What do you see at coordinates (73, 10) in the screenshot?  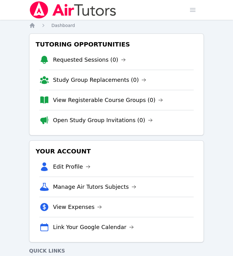 I see `img: Air Tutors` at bounding box center [73, 10].